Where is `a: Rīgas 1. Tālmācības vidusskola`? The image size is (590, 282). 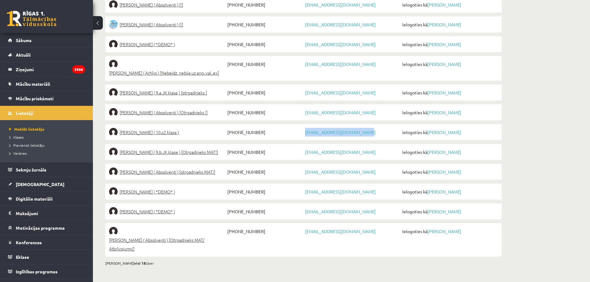 a: Rīgas 1. Tālmācības vidusskola is located at coordinates (32, 19).